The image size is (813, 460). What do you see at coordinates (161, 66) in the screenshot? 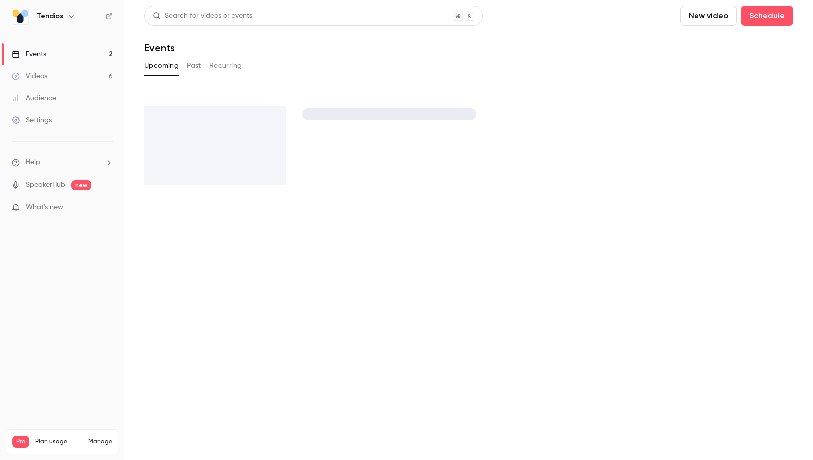
I see `button: Upcoming` at bounding box center [161, 66].